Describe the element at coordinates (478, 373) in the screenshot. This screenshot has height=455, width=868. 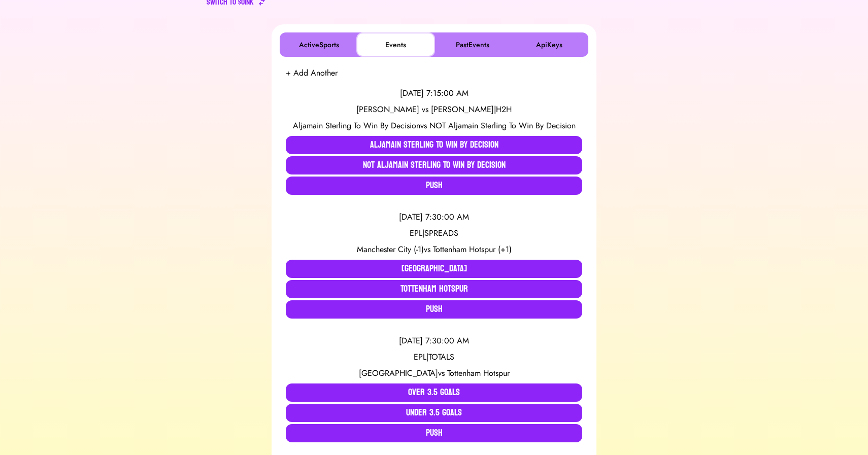
I see `span: Tottenham Hotspur` at that location.